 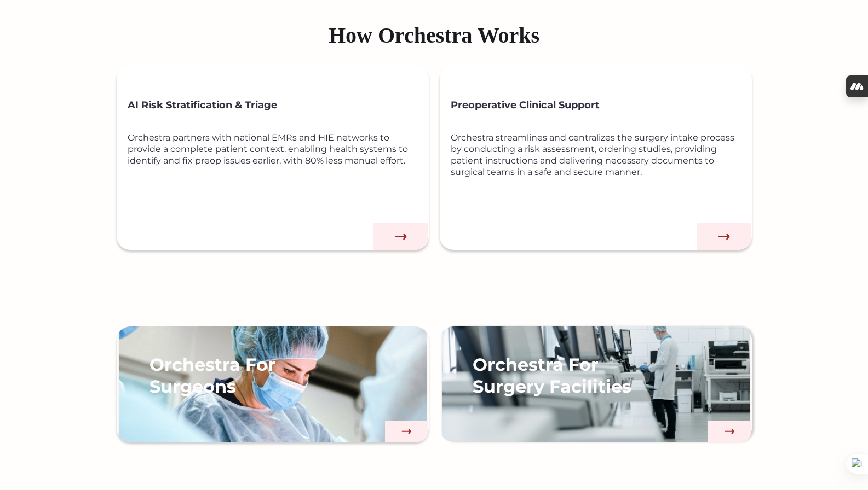 I want to click on div: Orchestra partners with national EMRs and HIE networks to provide a complete patient context. ena..., so click(x=278, y=173).